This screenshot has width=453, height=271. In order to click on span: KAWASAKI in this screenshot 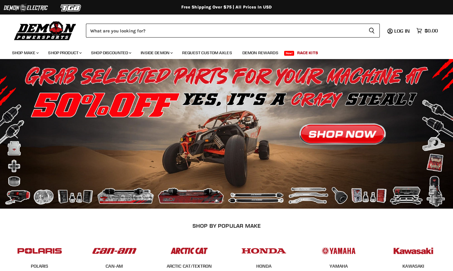, I will do `click(413, 266)`.